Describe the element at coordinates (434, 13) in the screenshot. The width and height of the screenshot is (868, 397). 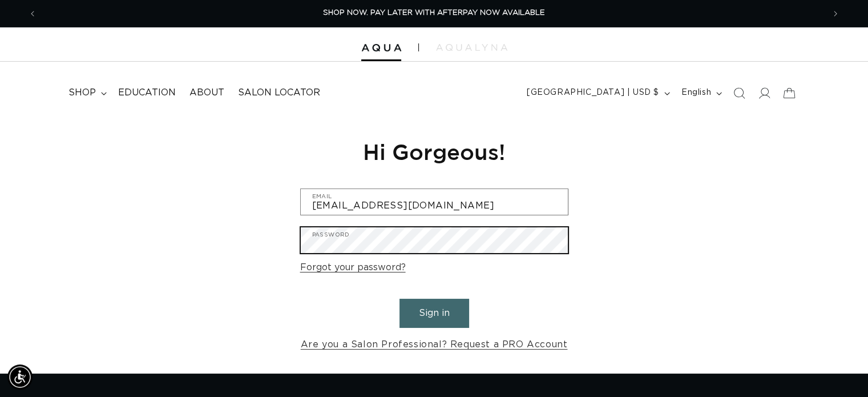
I see `span: SHOP NOW. PAY LATER WITH AFTERPAY NOW AVAILABLE` at that location.